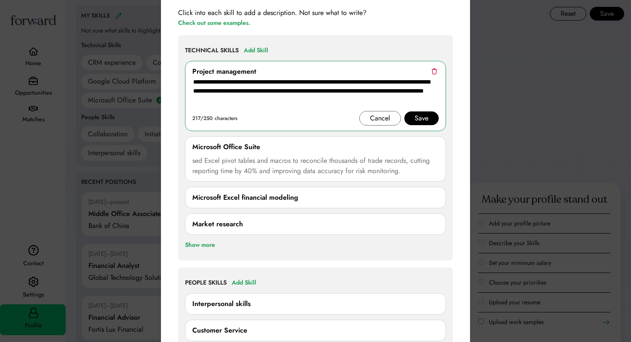 The image size is (631, 342). I want to click on div: Save, so click(421, 118).